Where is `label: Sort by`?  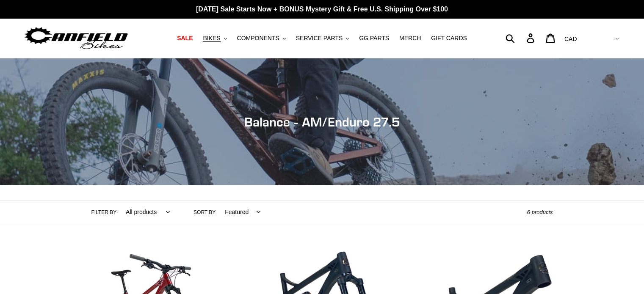
label: Sort by is located at coordinates (204, 212).